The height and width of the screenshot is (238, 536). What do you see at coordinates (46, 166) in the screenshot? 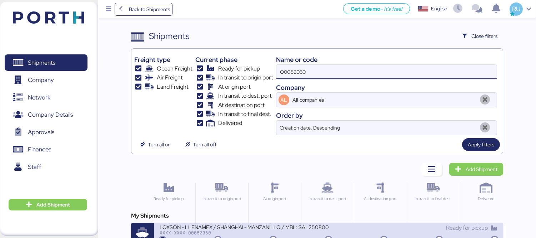
I see `a: Staff` at bounding box center [46, 166].